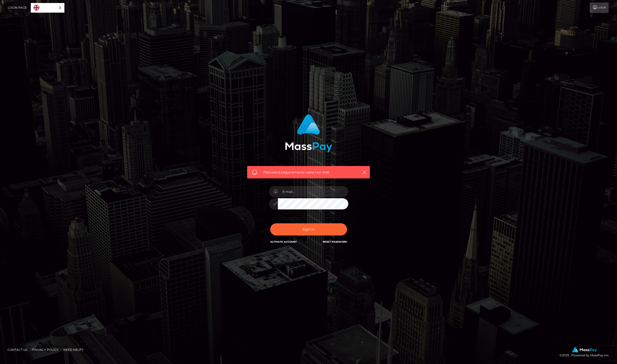  What do you see at coordinates (335, 242) in the screenshot?
I see `a: Reset Password` at bounding box center [335, 242].